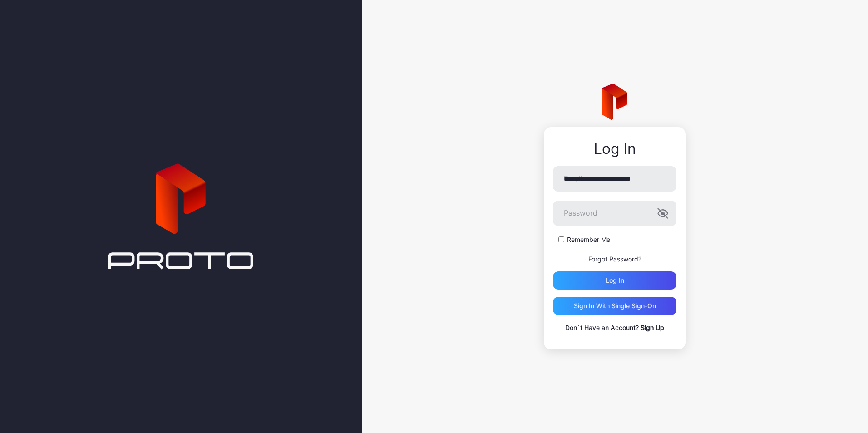 This screenshot has width=868, height=433. I want to click on a: Forgot Password?, so click(615, 258).